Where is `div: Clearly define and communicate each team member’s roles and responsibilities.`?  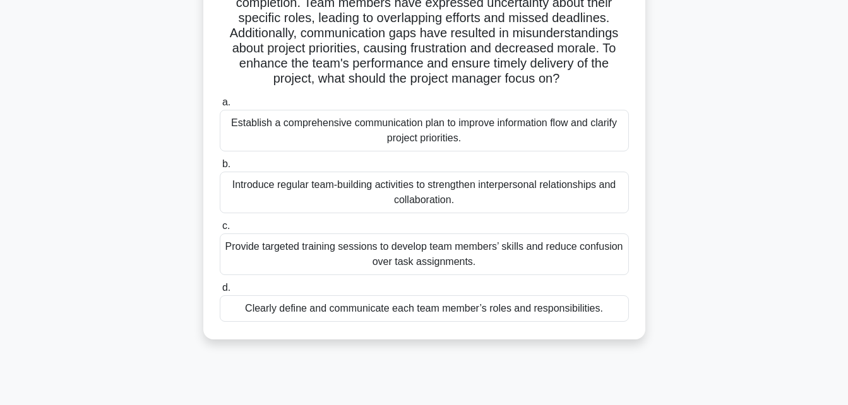
div: Clearly define and communicate each team member’s roles and responsibilities. is located at coordinates (424, 309).